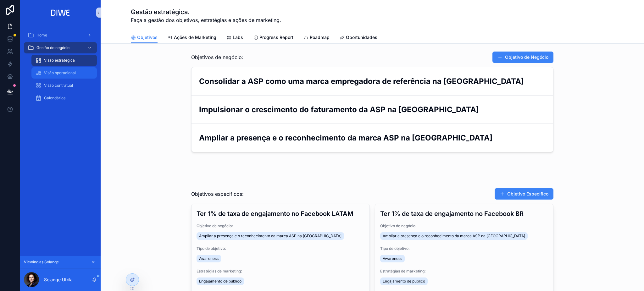 Image resolution: width=644 pixels, height=291 pixels. What do you see at coordinates (273, 38) in the screenshot?
I see `a: Progress Report` at bounding box center [273, 38].